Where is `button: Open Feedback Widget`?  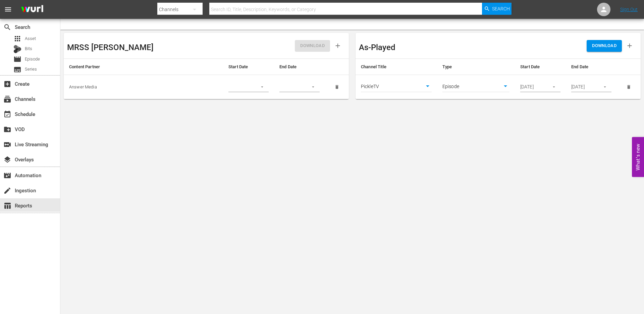 button: Open Feedback Widget is located at coordinates (639, 157).